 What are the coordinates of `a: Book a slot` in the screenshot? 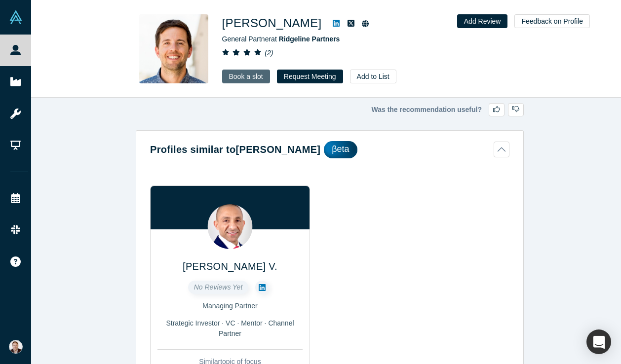 It's located at (246, 76).